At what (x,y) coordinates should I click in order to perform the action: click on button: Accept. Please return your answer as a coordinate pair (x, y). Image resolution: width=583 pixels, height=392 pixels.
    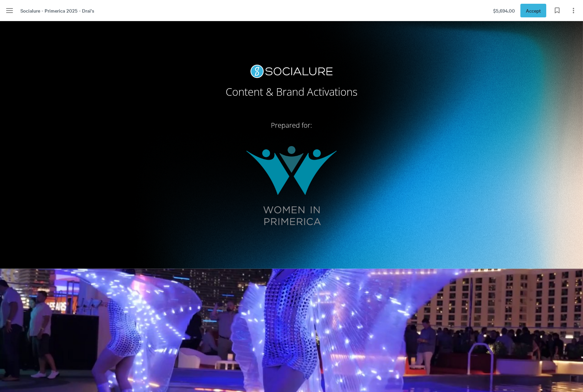
    Looking at the image, I should click on (533, 10).